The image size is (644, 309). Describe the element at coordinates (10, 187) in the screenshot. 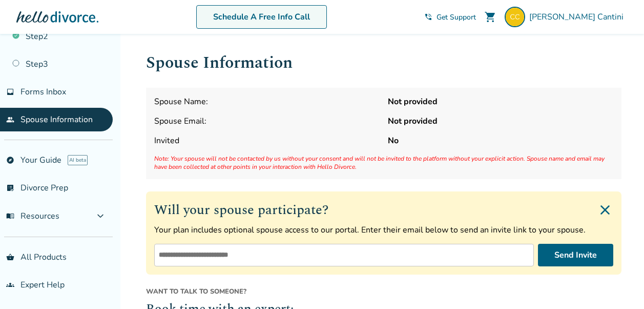

I see `span: list_alt_check` at that location.